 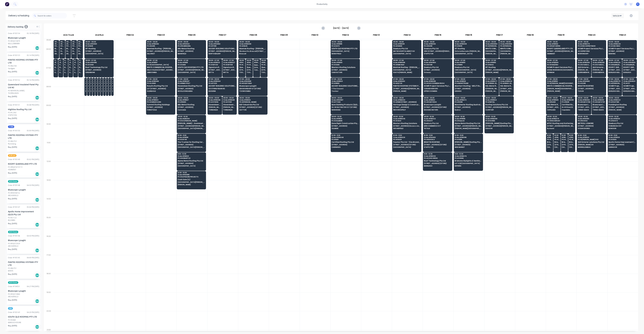 What do you see at coordinates (264, 72) in the screenshot?
I see `span: TOOWOOMBA` at bounding box center [264, 72].